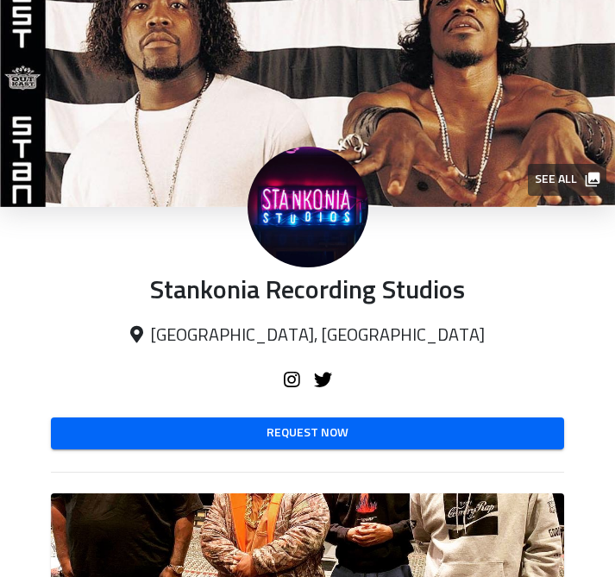 The image size is (615, 577). What do you see at coordinates (307, 433) in the screenshot?
I see `span: Request Now` at bounding box center [307, 433].